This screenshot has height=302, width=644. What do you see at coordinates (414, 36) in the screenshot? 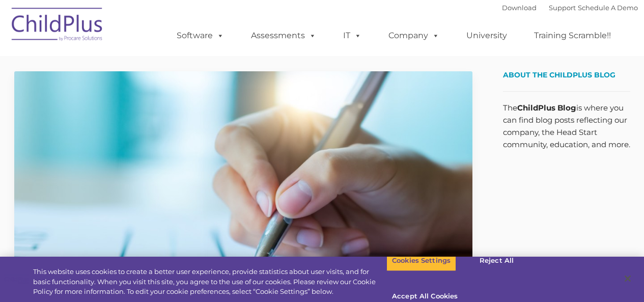
I see `a: Company` at bounding box center [414, 36].